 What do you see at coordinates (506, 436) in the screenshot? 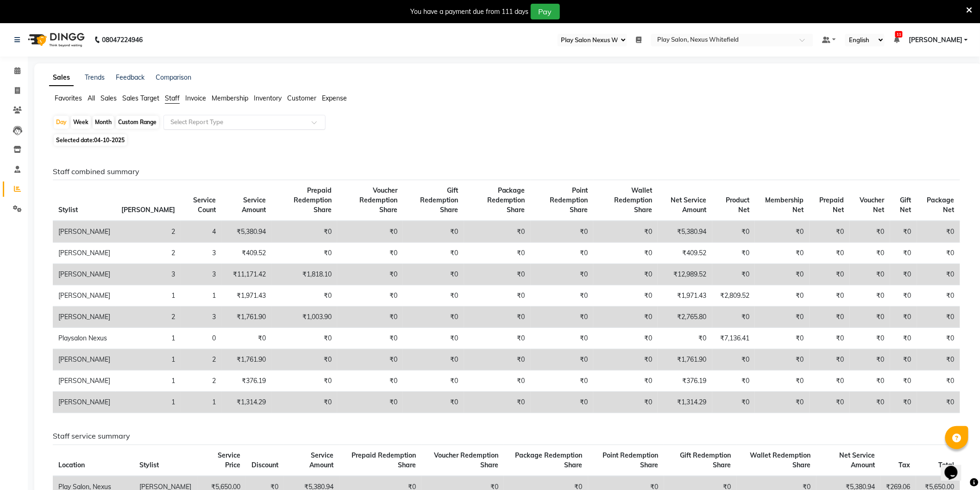
I see `h6: Staff service summary` at bounding box center [506, 436].